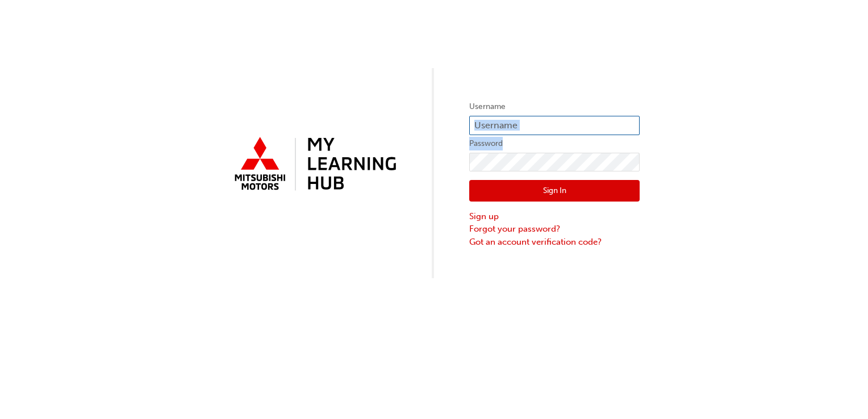 The image size is (868, 419). What do you see at coordinates (555, 144) in the screenshot?
I see `label: Password` at bounding box center [555, 144].